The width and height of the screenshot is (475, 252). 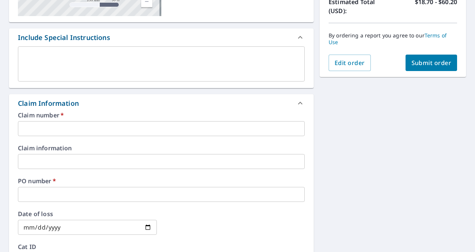 What do you see at coordinates (431, 63) in the screenshot?
I see `span: Submit order` at bounding box center [431, 63].